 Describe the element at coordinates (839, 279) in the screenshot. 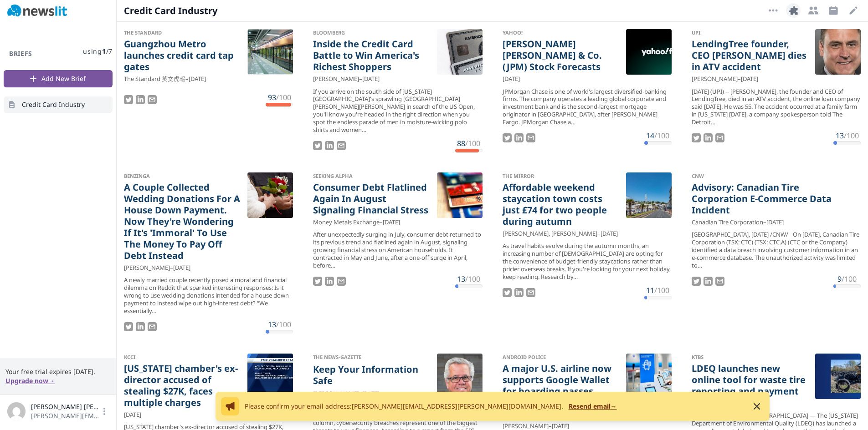

I see `span: 9` at that location.